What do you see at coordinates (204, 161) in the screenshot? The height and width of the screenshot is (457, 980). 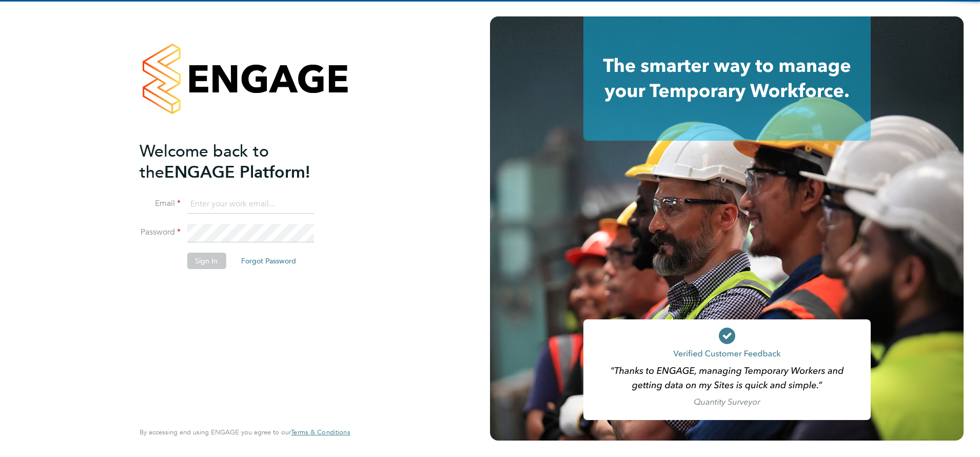 I see `span: Welcome back to the` at bounding box center [204, 161].